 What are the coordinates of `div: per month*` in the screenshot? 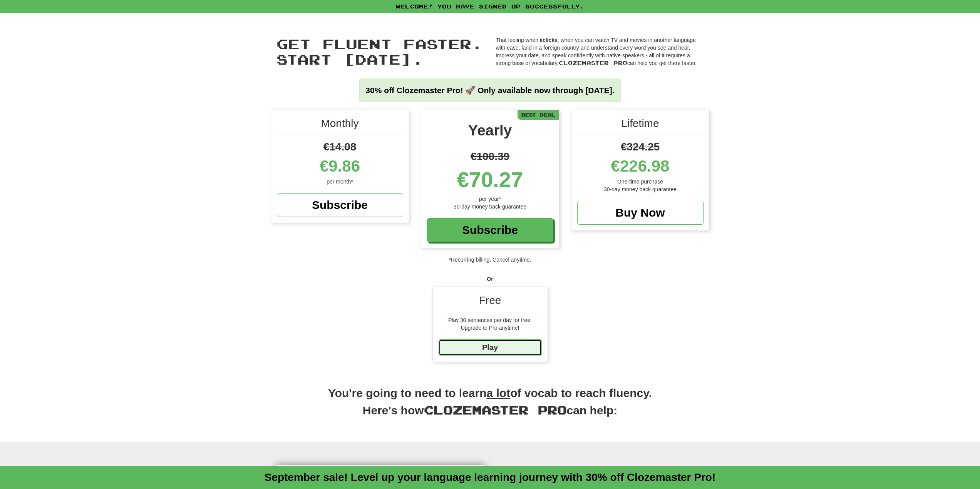 It's located at (340, 181).